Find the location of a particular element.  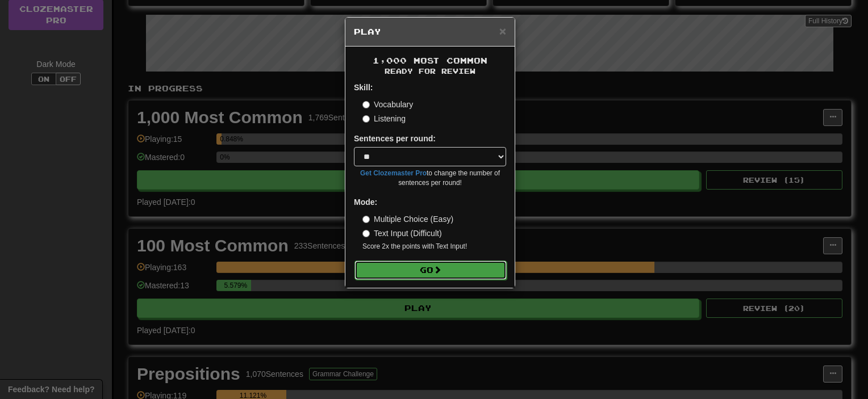

input: Multiple Choice (Easy) is located at coordinates (366, 219).